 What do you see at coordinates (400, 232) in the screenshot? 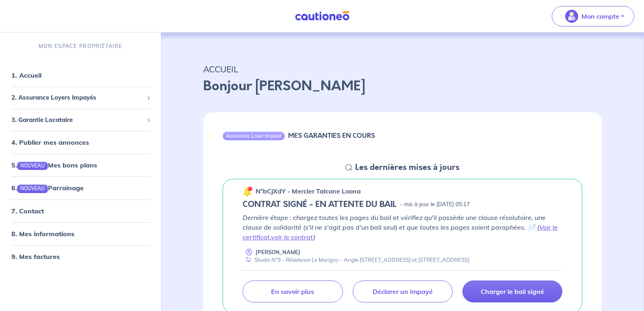
I see `a: Voir le certificat` at bounding box center [400, 232].